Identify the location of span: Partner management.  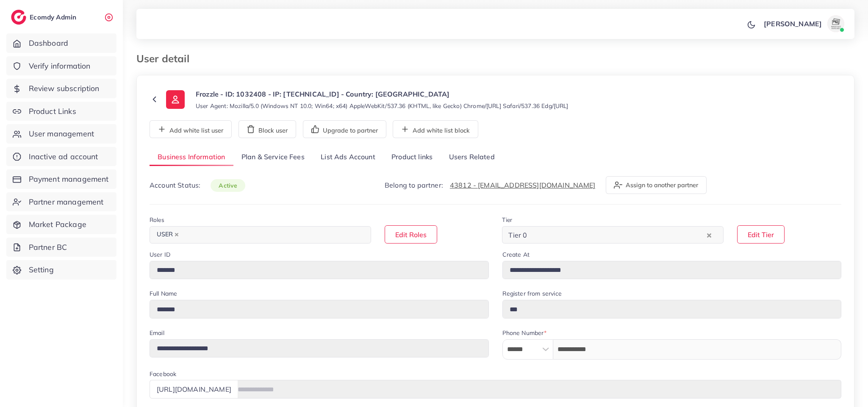
(66, 202).